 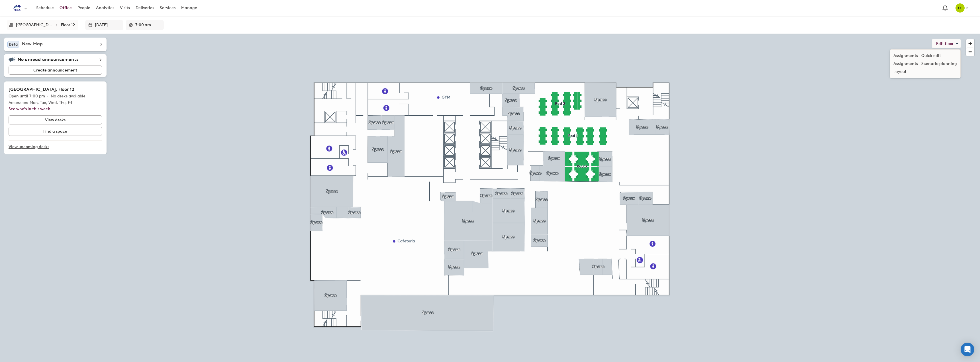 What do you see at coordinates (48, 59) in the screenshot?
I see `h5: No unread announcements` at bounding box center [48, 59].